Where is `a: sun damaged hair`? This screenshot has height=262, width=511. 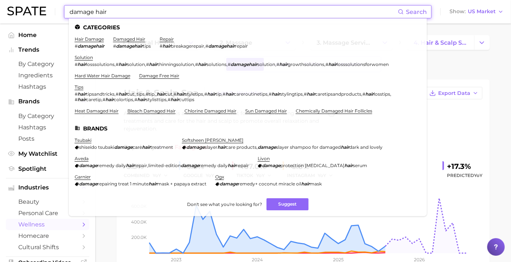 a: sun damaged hair is located at coordinates (266, 111).